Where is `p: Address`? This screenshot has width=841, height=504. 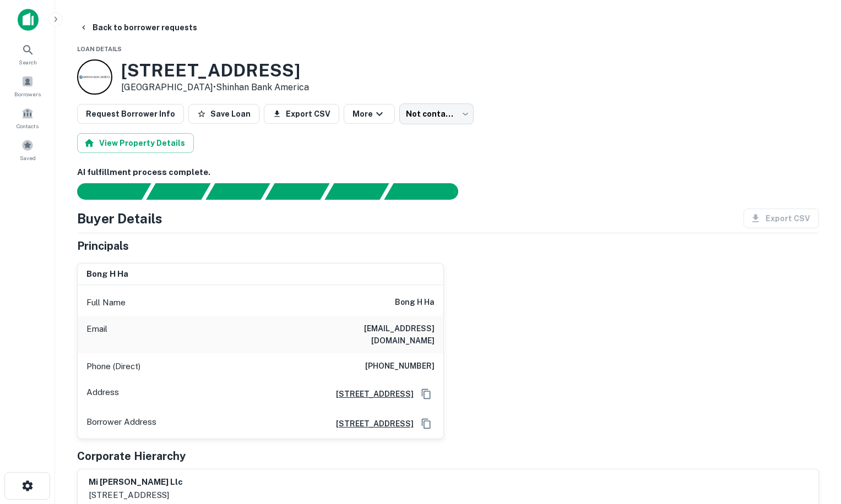
p: Address is located at coordinates (102, 394).